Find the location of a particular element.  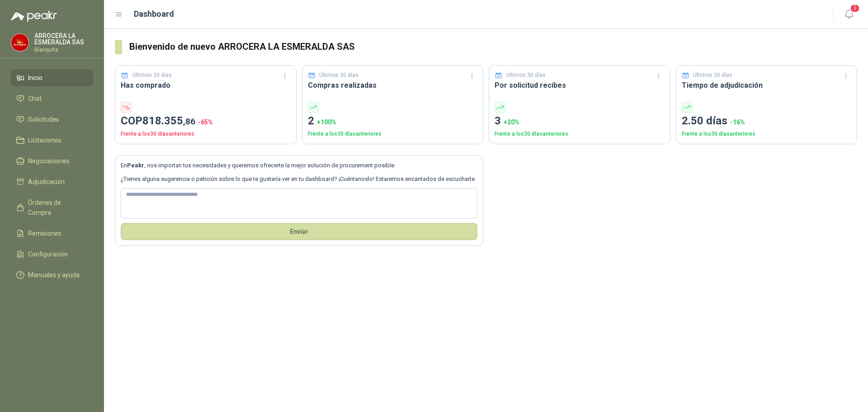

a: Remisiones is located at coordinates (52, 233).